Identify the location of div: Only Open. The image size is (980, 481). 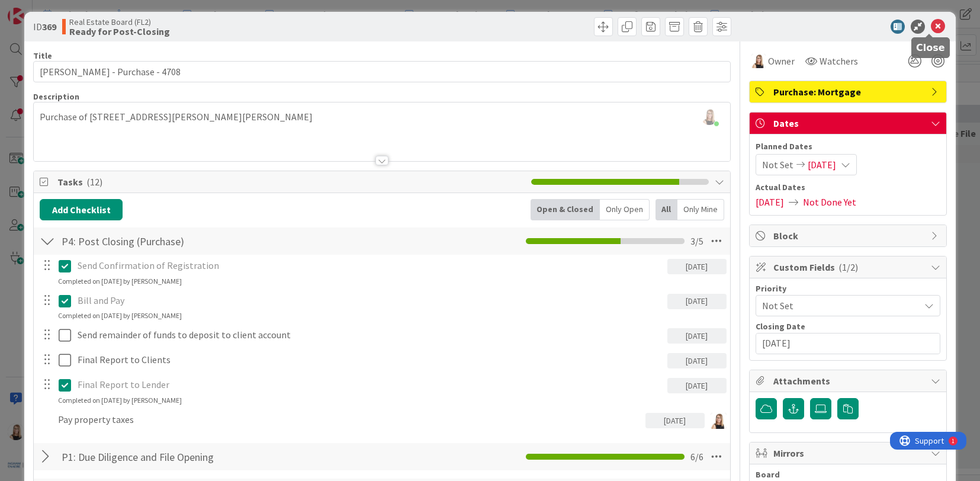
(625, 209).